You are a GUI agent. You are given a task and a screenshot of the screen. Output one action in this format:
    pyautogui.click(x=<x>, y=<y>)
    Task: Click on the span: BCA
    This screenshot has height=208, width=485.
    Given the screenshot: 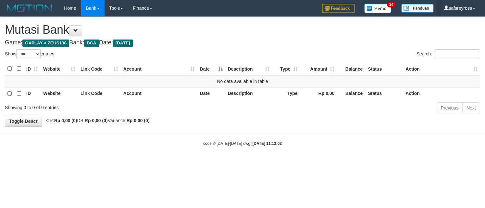 What is the action you would take?
    pyautogui.click(x=91, y=43)
    